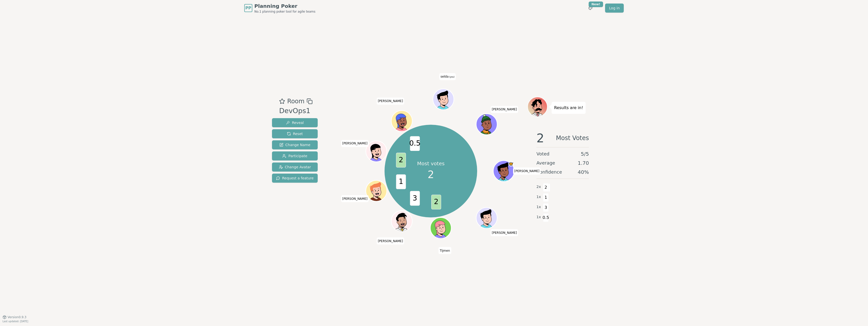 The height and width of the screenshot is (326, 868). What do you see at coordinates (511, 164) in the screenshot?
I see `span: Yashvant is the host` at bounding box center [511, 164].